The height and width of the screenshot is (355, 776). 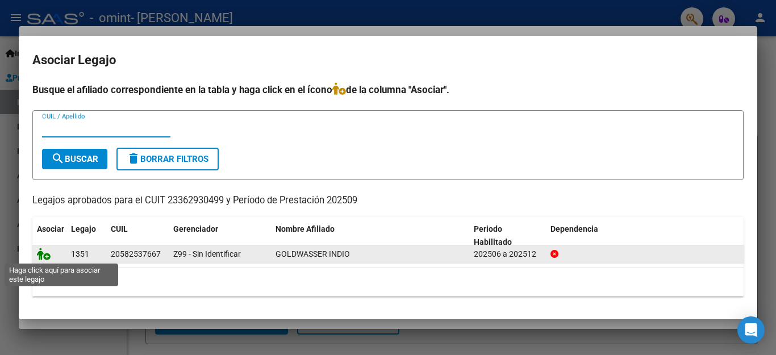 What do you see at coordinates (119, 229) in the screenshot?
I see `span: CUIL` at bounding box center [119, 229].